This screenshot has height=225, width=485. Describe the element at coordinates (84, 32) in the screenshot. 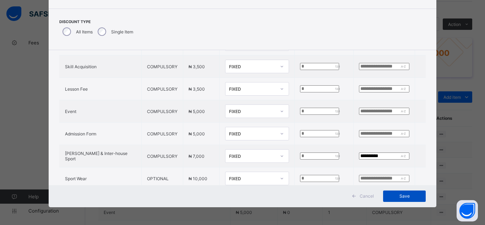

I see `label: All Items` at that location.